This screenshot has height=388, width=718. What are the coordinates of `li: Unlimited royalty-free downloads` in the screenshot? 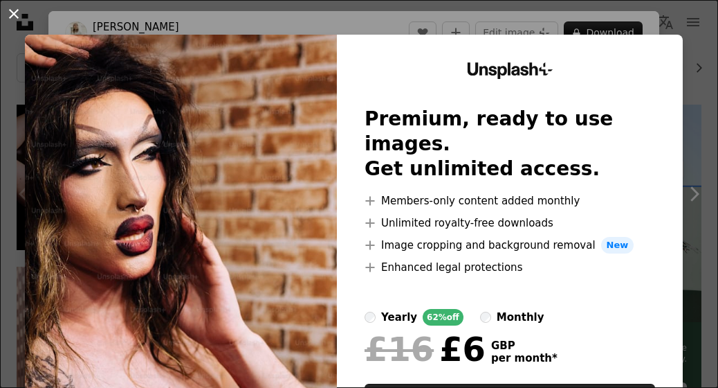 It's located at (510, 223).